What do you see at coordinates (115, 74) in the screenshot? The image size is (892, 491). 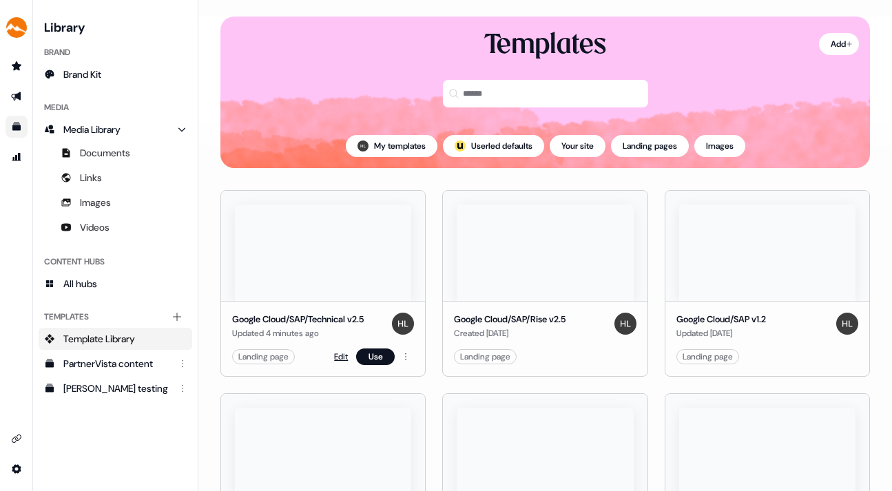 I see `a: Brand Kit` at bounding box center [115, 74].